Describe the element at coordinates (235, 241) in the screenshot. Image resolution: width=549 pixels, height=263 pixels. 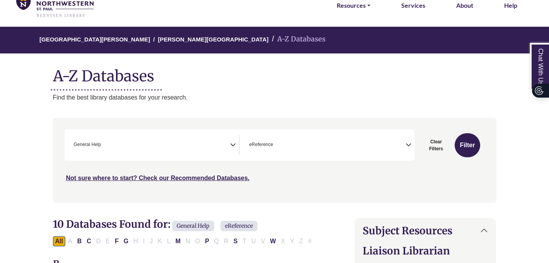
I see `button: Filter Results S` at that location.